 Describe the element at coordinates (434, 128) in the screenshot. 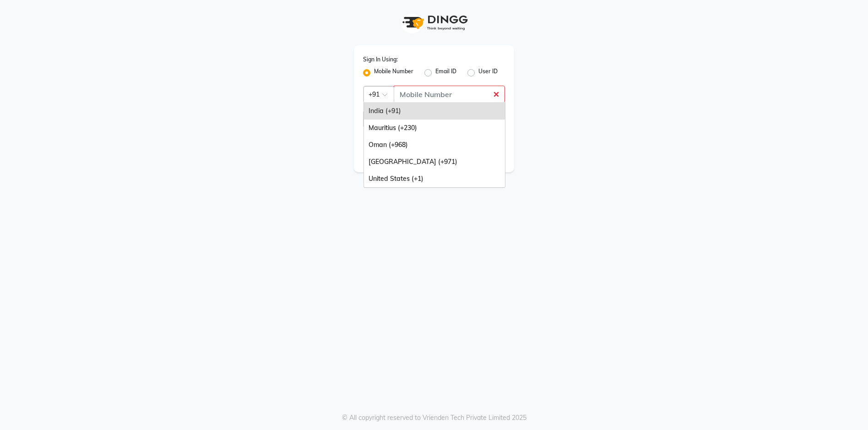

I see `div: Mauritius (+230)` at that location.